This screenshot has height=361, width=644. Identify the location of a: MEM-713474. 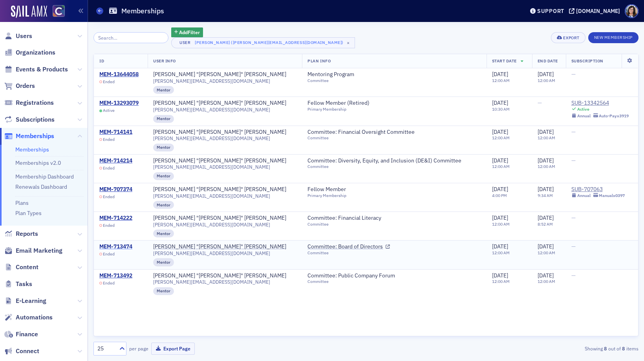
(116, 247).